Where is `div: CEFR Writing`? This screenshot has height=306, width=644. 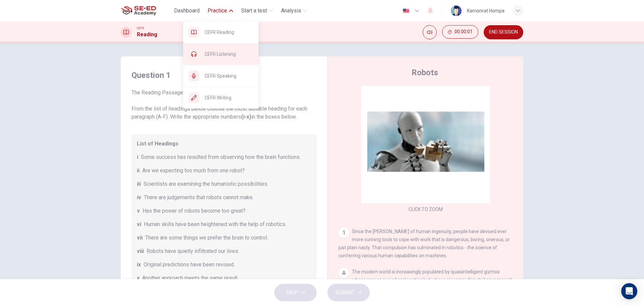
div: CEFR Writing is located at coordinates (221, 98).